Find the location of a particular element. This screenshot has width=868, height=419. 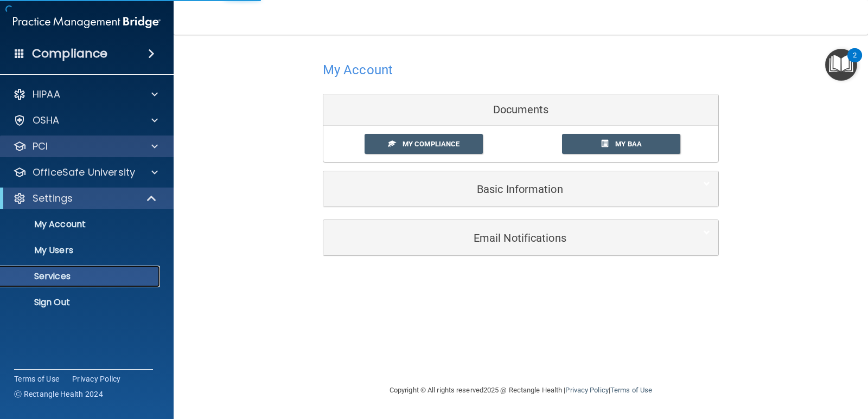

p: Sign Out is located at coordinates (81, 302).